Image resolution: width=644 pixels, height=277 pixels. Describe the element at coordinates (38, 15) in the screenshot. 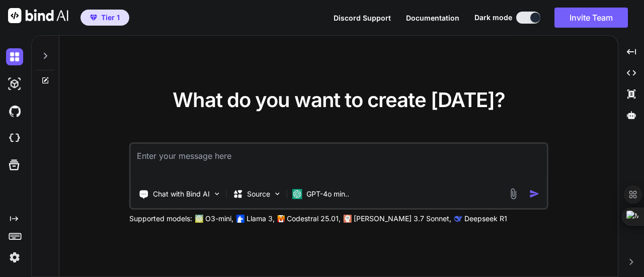

I see `img: Bind AI` at that location.